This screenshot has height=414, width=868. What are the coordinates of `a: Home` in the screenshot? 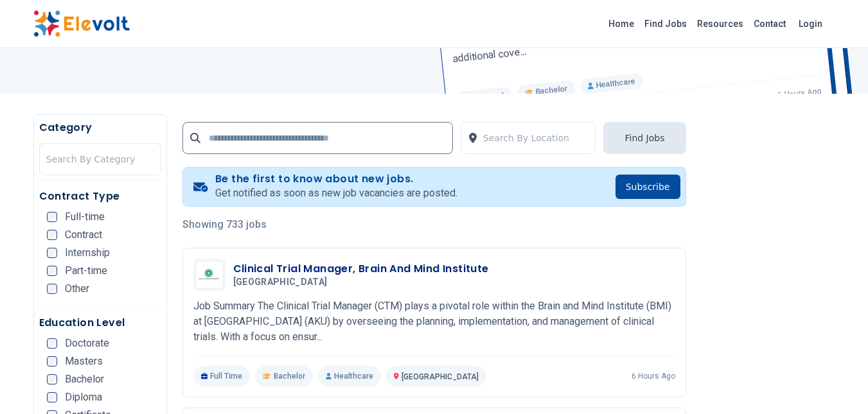 It's located at (621, 24).